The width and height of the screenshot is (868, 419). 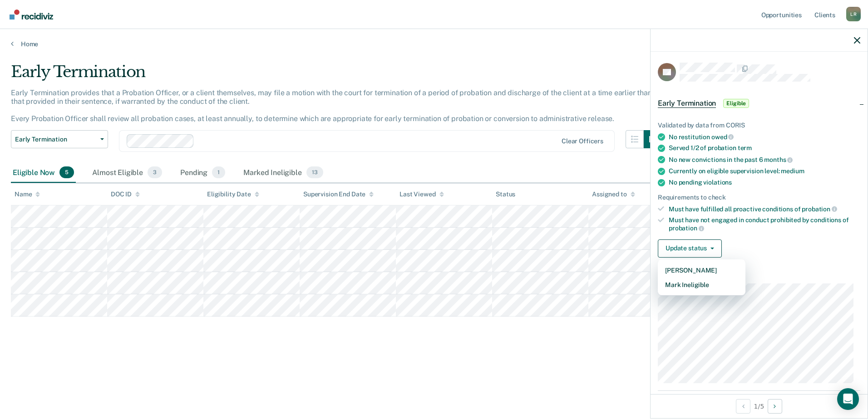 I want to click on div: Must have not engaged in conduct prohibited by conditions of, so click(x=764, y=224).